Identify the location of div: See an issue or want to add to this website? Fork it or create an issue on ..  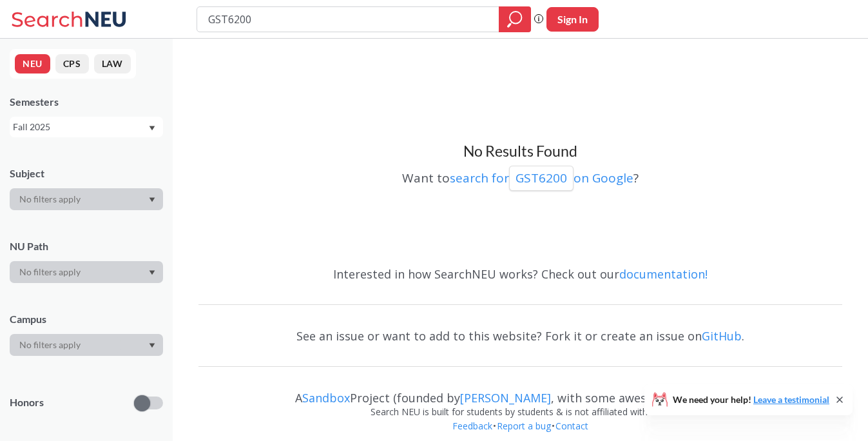
(519, 336).